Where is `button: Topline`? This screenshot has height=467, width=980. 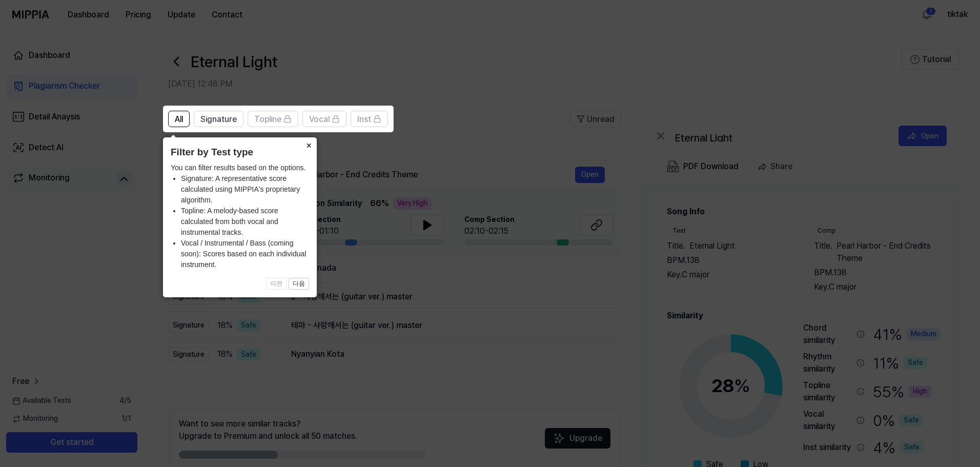 button: Topline is located at coordinates (273, 119).